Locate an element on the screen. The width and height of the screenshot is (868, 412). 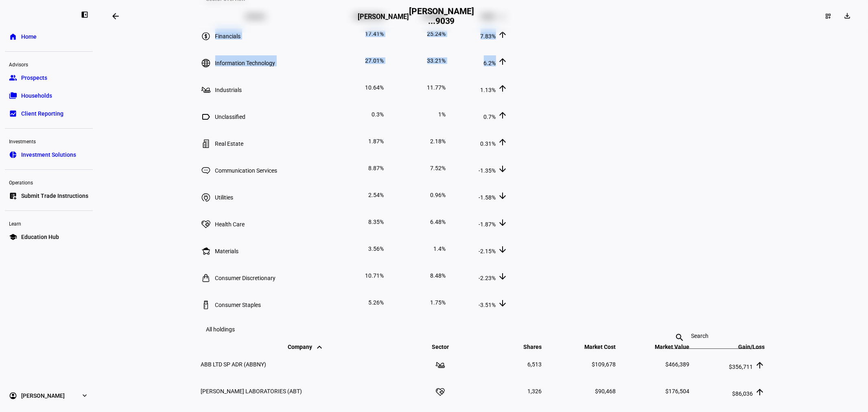
span: Shares is located at coordinates (526, 347).